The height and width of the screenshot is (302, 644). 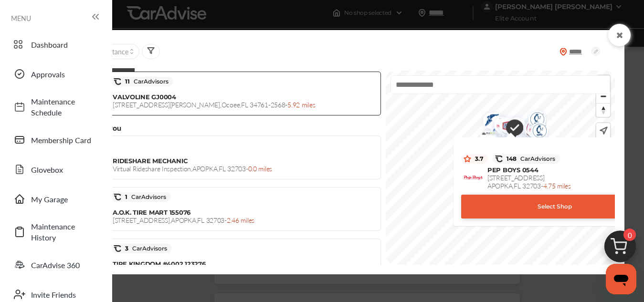 What do you see at coordinates (21, 18) in the screenshot?
I see `span: MENU` at bounding box center [21, 18].